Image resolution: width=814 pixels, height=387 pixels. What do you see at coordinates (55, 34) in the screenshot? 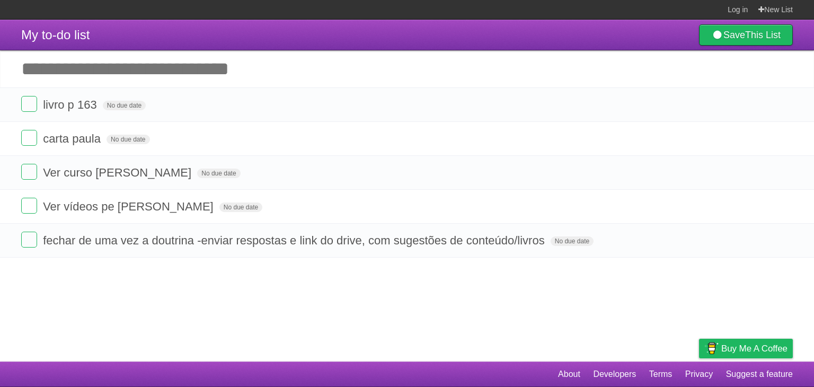
I see `span: My to-do list` at bounding box center [55, 34].